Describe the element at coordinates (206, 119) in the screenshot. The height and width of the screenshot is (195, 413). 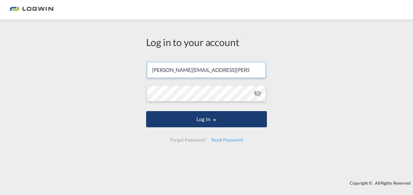
I see `button: LOGIN` at that location.